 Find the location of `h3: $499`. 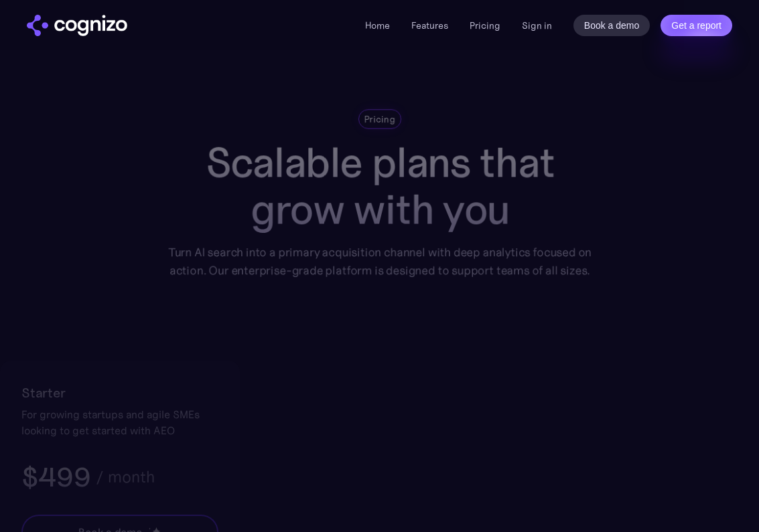

h3: $499 is located at coordinates (56, 477).